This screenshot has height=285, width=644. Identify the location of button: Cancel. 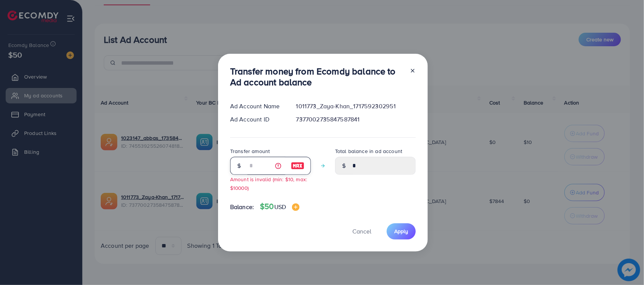
(361, 232).